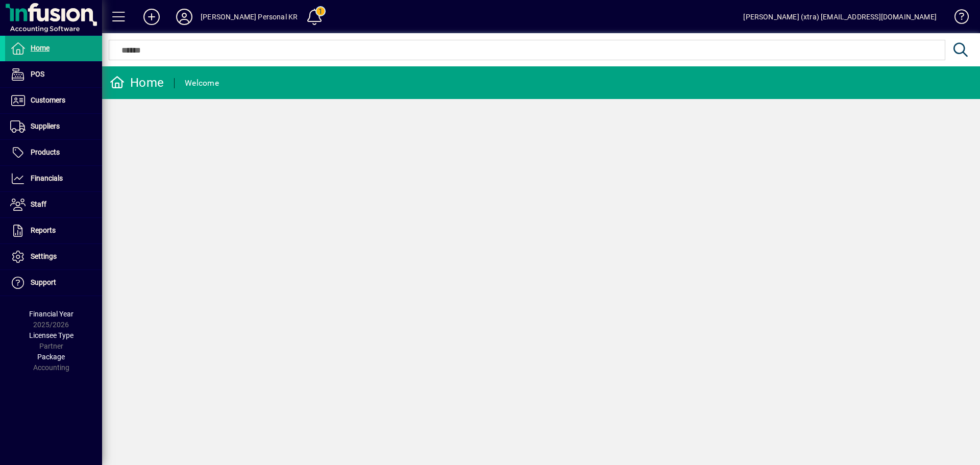 The height and width of the screenshot is (465, 980). What do you see at coordinates (40, 48) in the screenshot?
I see `span: Home` at bounding box center [40, 48].